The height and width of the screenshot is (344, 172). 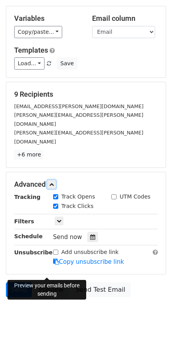 What do you see at coordinates (78, 196) in the screenshot?
I see `label: Track Opens` at bounding box center [78, 196].